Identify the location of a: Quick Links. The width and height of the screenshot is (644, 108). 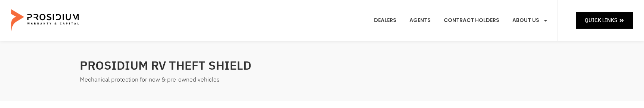
(604, 20).